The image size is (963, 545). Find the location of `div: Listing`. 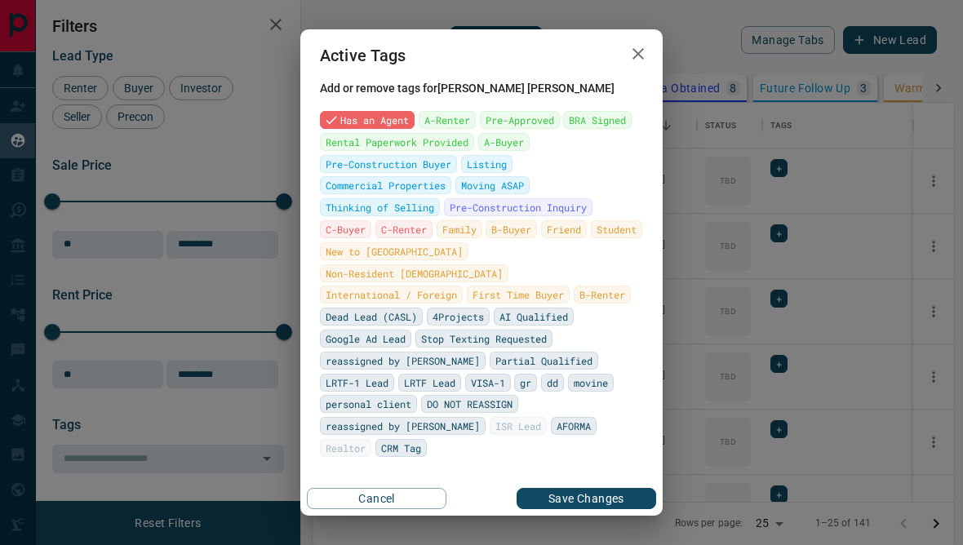

div: Listing is located at coordinates (487, 164).